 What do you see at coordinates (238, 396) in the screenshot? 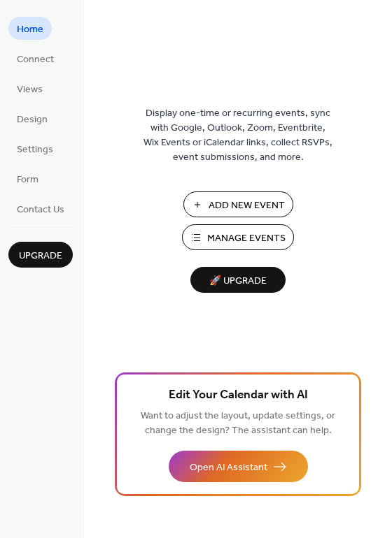
I see `span: Edit Your Calendar with AI` at bounding box center [238, 396].